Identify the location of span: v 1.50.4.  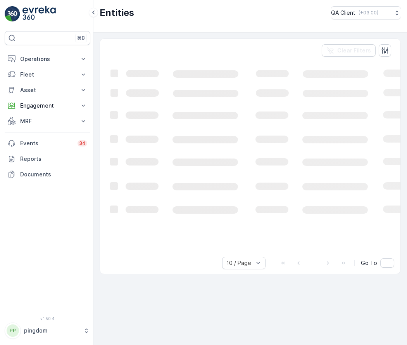
(47, 318).